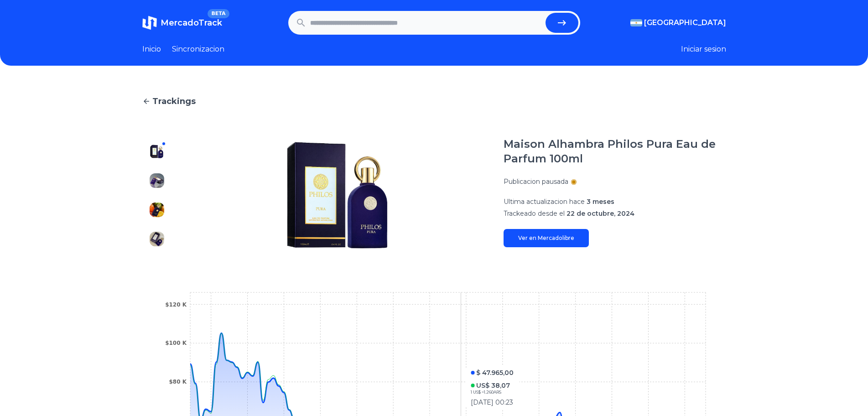  What do you see at coordinates (601, 214) in the screenshot?
I see `span: 22 de octubre, 2024` at bounding box center [601, 214].